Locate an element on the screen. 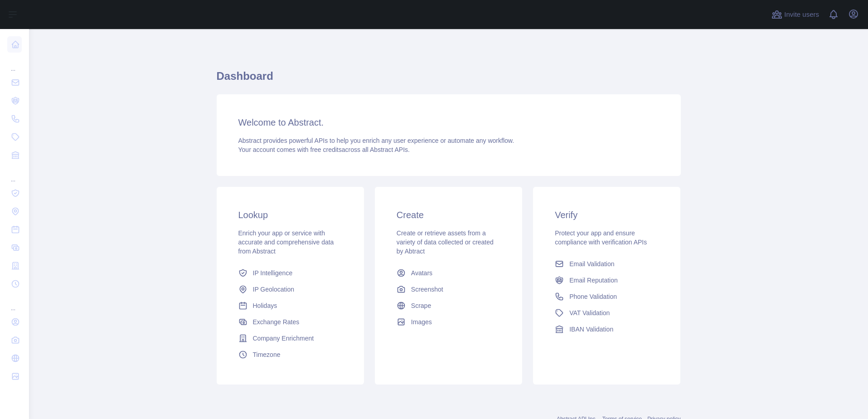  span: Phone Validation is located at coordinates (593, 296).